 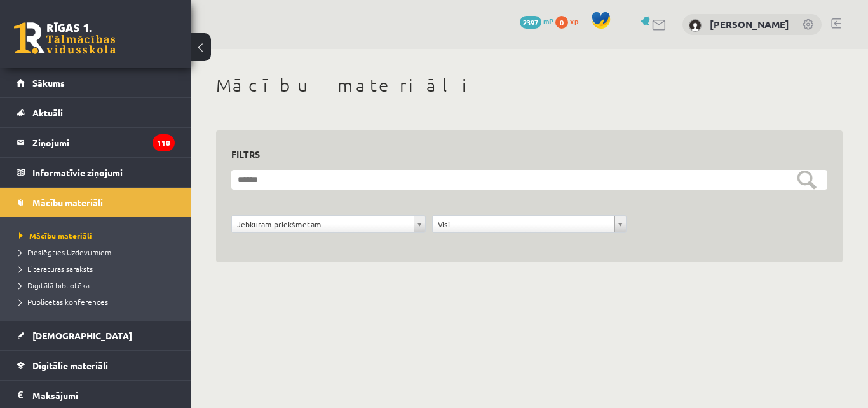 I want to click on span: 2397, so click(x=530, y=22).